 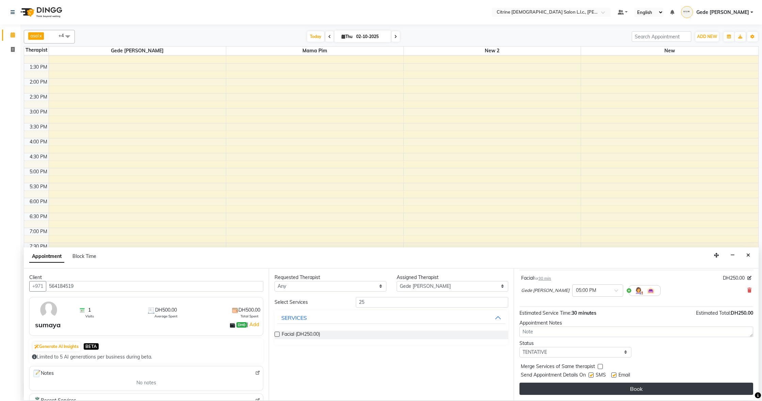 I want to click on span: Notes, so click(x=43, y=374).